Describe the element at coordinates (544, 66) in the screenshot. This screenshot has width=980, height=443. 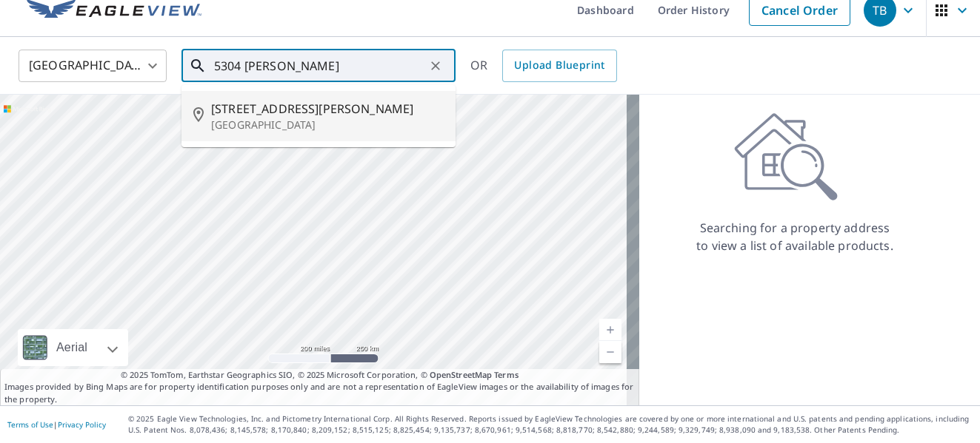
I see `div: OR` at that location.